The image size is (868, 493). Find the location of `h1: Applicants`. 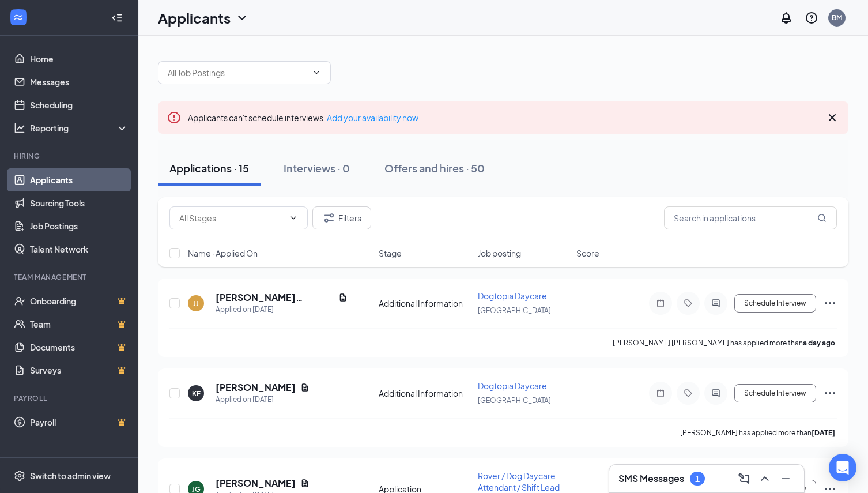

h1: Applicants is located at coordinates (194, 18).